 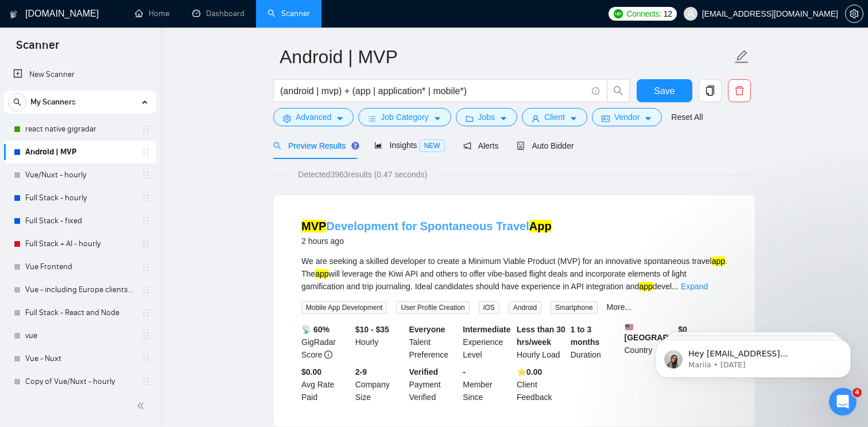 What do you see at coordinates (857, 393) in the screenshot?
I see `span: 4` at bounding box center [857, 393].